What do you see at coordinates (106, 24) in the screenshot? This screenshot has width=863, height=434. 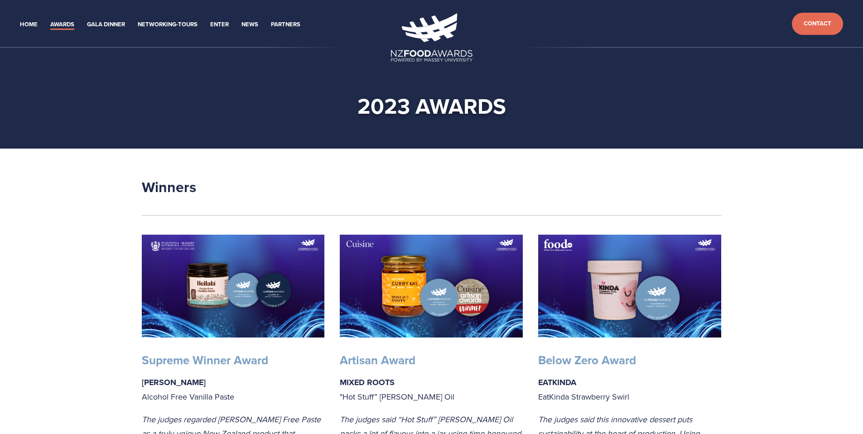 I see `a: Gala Dinner` at bounding box center [106, 24].